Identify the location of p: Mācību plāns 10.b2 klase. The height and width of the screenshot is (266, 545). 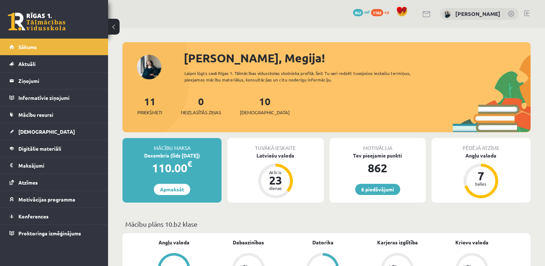
(327, 224).